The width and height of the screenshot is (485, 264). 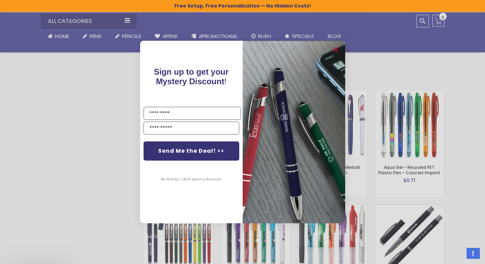 What do you see at coordinates (294, 132) in the screenshot?
I see `img: pop-up-image` at bounding box center [294, 132].